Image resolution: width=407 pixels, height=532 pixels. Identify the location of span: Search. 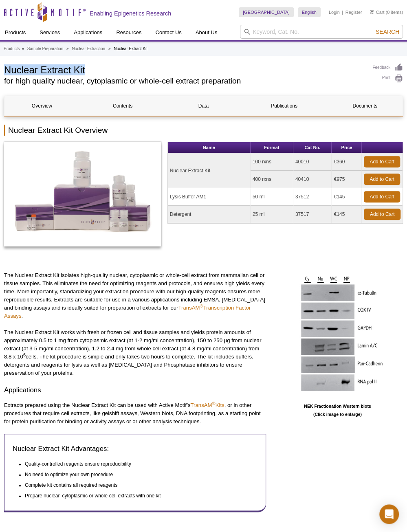
(387, 32).